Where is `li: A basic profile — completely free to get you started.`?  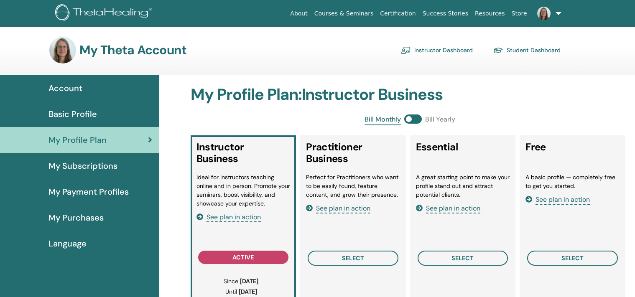
li: A basic profile — completely free to get you started. is located at coordinates (573, 182).